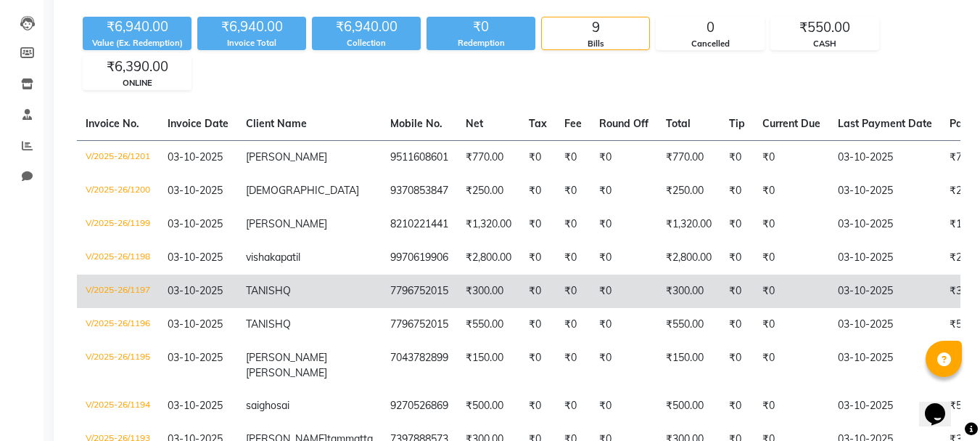  I want to click on span: Tax, so click(538, 123).